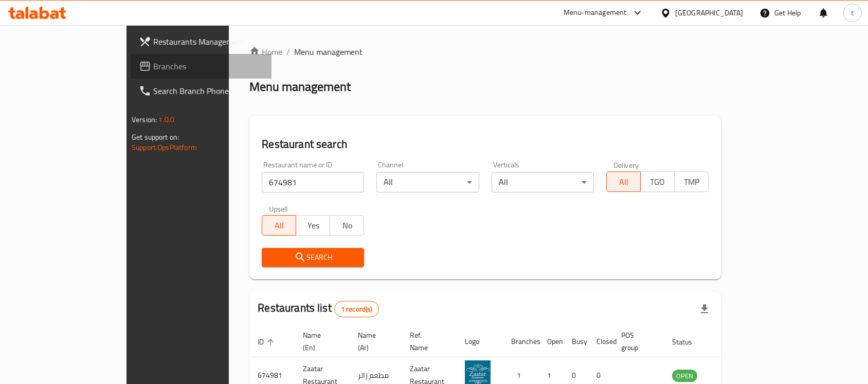 This screenshot has height=384, width=868. I want to click on span: Ref. Name, so click(427, 341).